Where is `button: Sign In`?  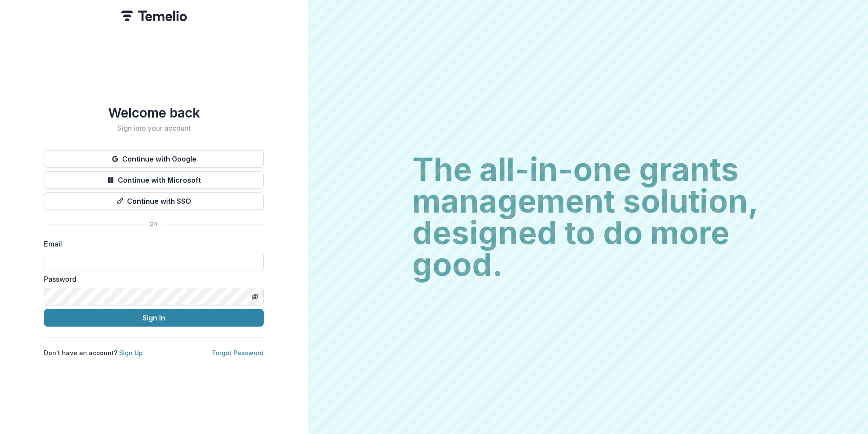 button: Sign In is located at coordinates (154, 318).